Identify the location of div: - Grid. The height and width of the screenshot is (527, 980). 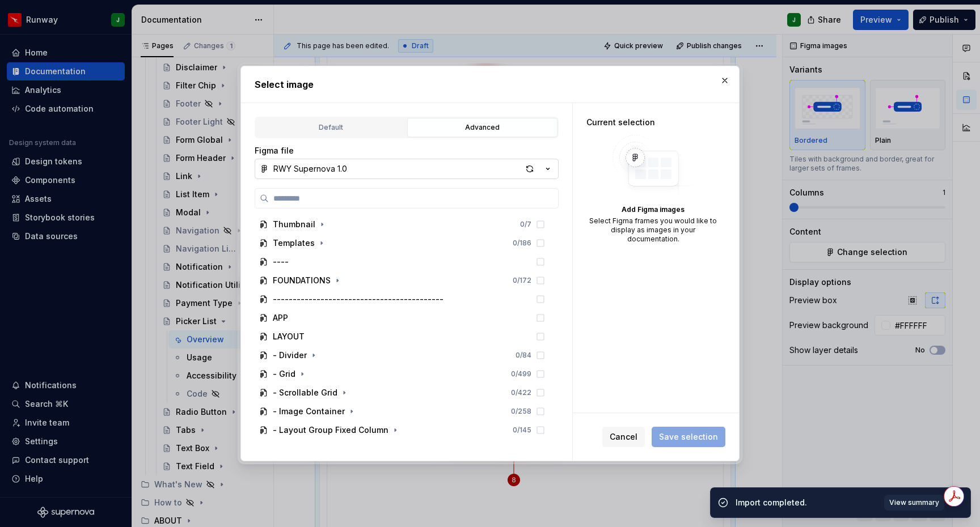
(284, 374).